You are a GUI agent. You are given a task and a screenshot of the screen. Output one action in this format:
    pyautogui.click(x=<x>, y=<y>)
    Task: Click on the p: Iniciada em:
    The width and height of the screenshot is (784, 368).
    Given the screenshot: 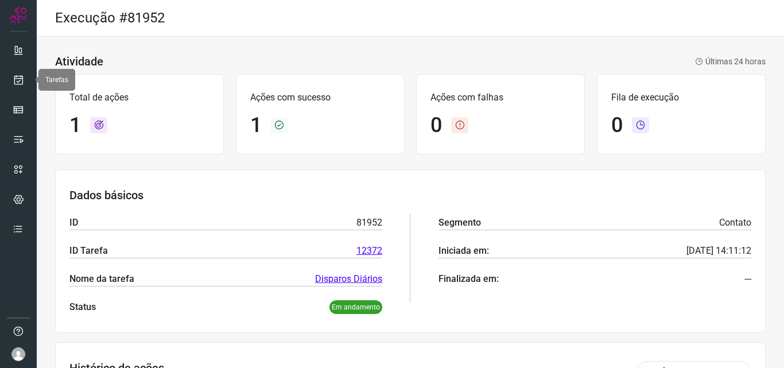 What is the action you would take?
    pyautogui.click(x=464, y=251)
    